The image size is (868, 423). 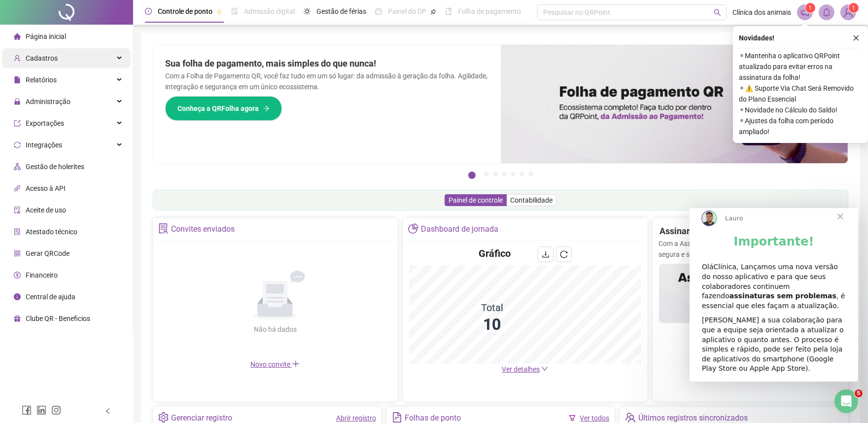 What do you see at coordinates (521, 369) in the screenshot?
I see `span: Ver detalhes` at bounding box center [521, 369].